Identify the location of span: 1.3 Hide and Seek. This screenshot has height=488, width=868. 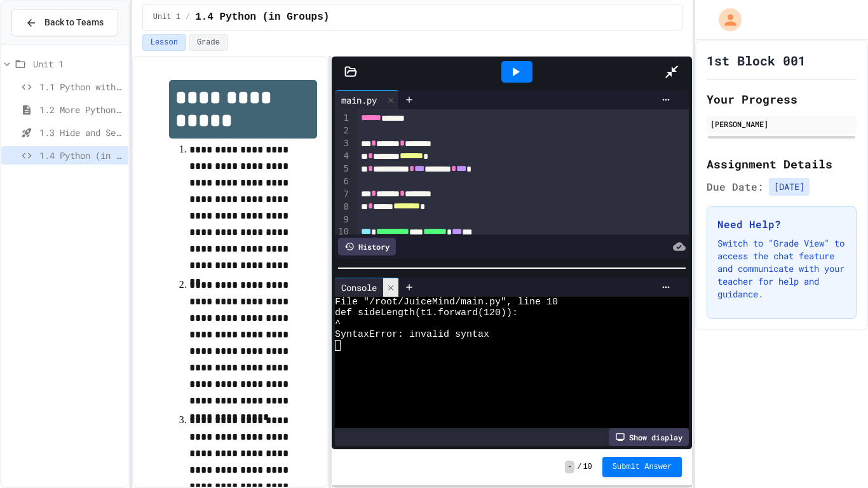
(81, 132).